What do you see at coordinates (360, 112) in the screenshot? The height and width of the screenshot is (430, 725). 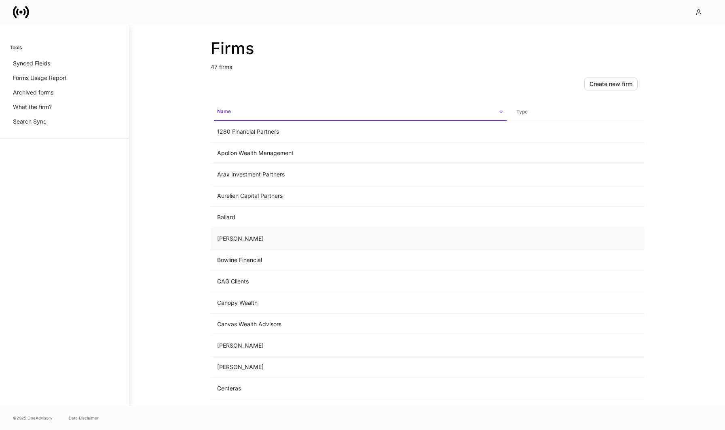 I see `span: Name` at bounding box center [360, 112].